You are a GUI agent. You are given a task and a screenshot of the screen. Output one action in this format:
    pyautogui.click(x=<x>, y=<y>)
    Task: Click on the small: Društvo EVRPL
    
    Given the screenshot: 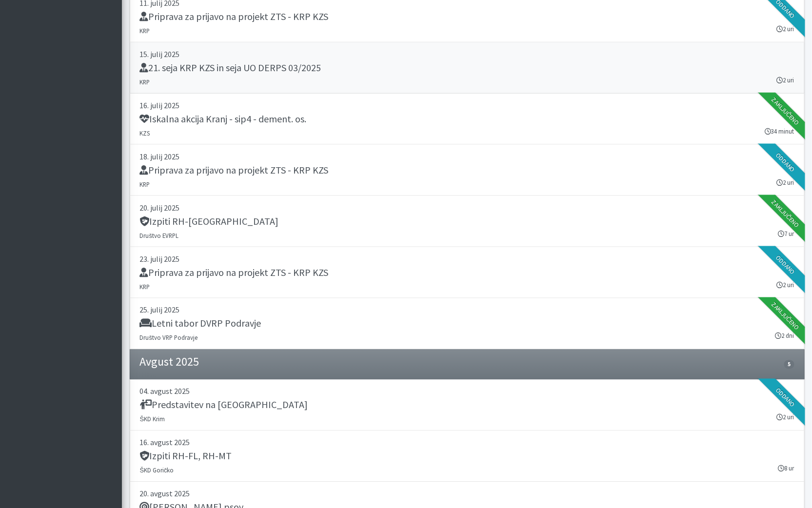 What is the action you would take?
    pyautogui.click(x=159, y=235)
    